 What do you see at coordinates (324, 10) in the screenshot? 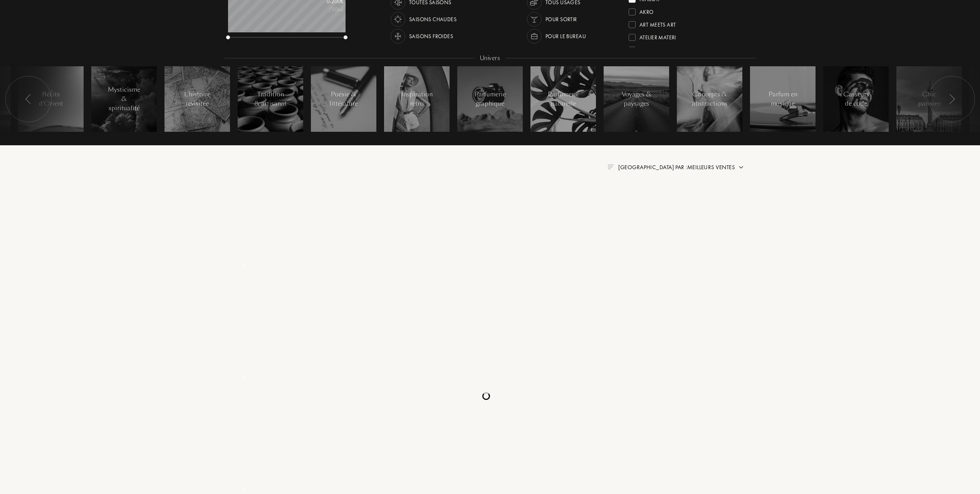
I see `div: /50mL` at bounding box center [324, 10].